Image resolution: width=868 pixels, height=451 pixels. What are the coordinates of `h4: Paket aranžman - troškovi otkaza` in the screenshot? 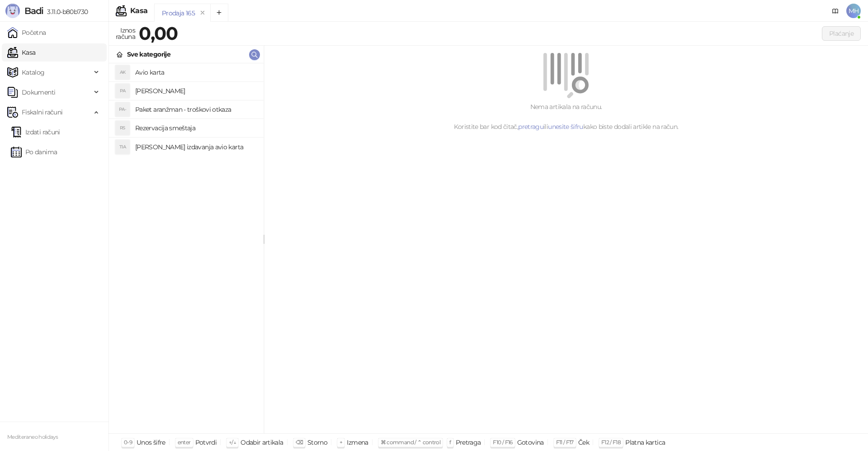 It's located at (196, 109).